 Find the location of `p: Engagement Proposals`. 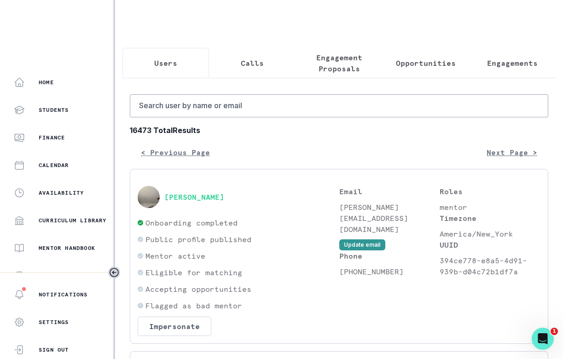

p: Engagement Proposals is located at coordinates (339, 63).